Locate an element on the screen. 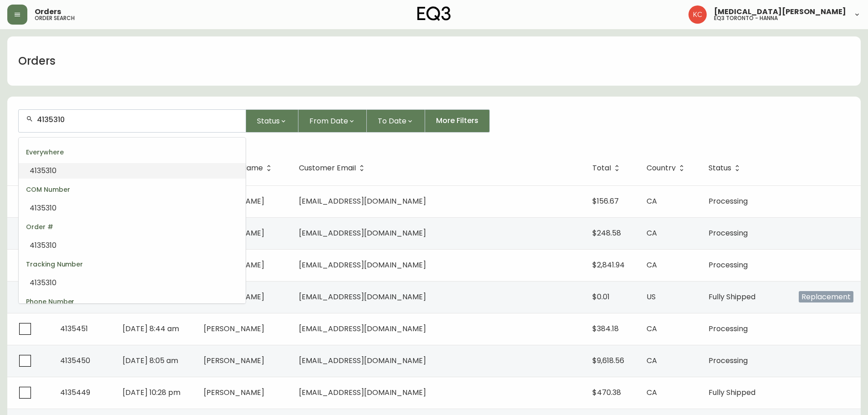 Image resolution: width=868 pixels, height=415 pixels. span: $470.38 is located at coordinates (606, 392).